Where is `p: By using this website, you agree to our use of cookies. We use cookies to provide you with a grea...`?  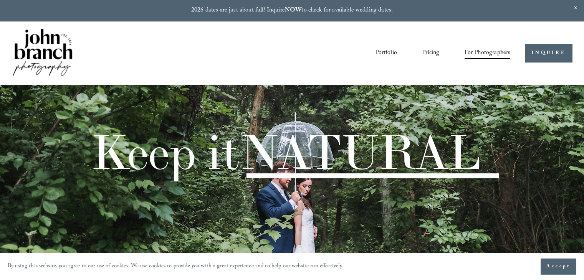 p: By using this website, you agree to our use of cookies. We use cookies to provide you with a grea... is located at coordinates (175, 267).